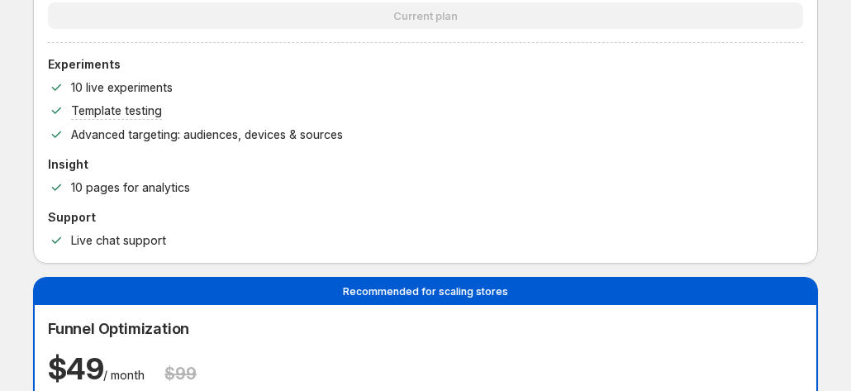 The height and width of the screenshot is (391, 851). Describe the element at coordinates (180, 373) in the screenshot. I see `h3: $ 99` at that location.